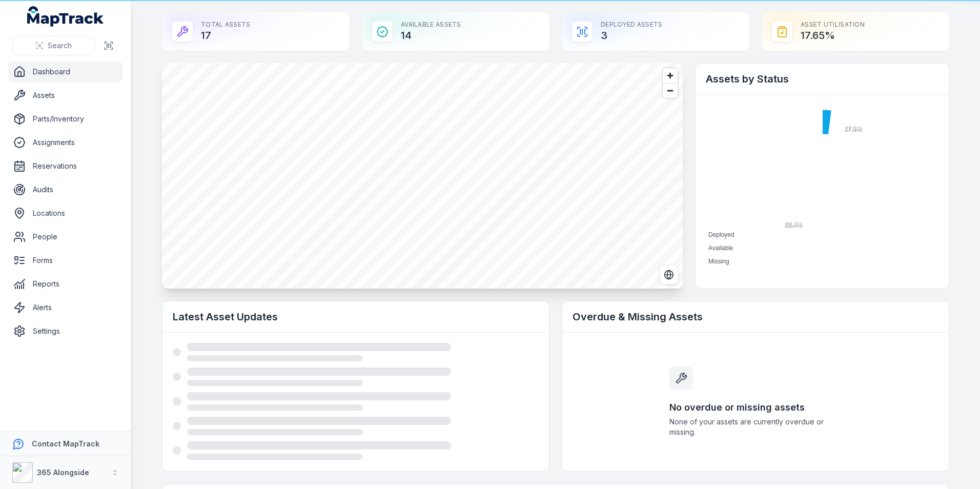 This screenshot has height=489, width=980. Describe the element at coordinates (59, 46) in the screenshot. I see `span: Search` at that location.